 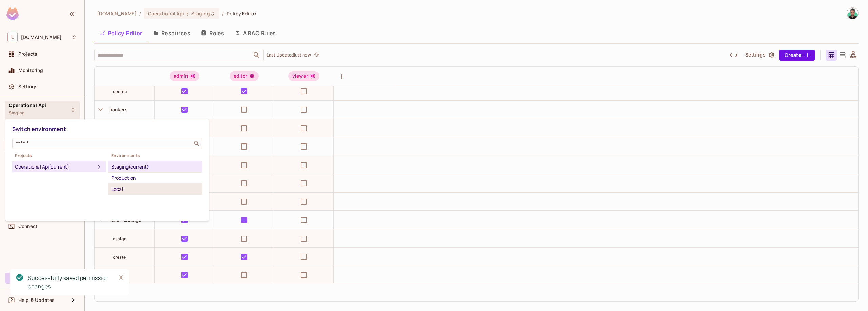 I want to click on div: Operational Api (current), so click(x=55, y=167).